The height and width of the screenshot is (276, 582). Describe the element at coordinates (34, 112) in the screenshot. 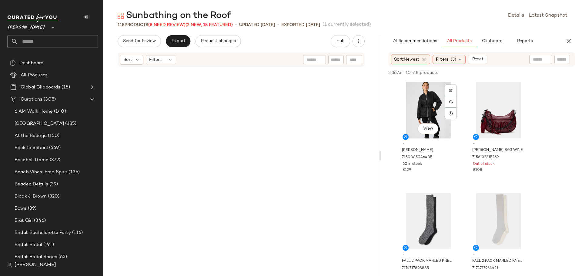

I see `span: 6 AM Walk Home` at that location.